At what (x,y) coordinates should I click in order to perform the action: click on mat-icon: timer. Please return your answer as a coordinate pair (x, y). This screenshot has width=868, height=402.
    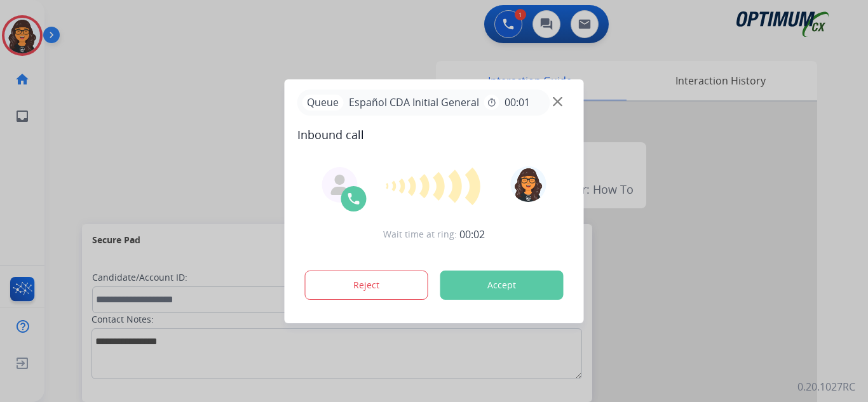
    Looking at the image, I should click on (492, 102).